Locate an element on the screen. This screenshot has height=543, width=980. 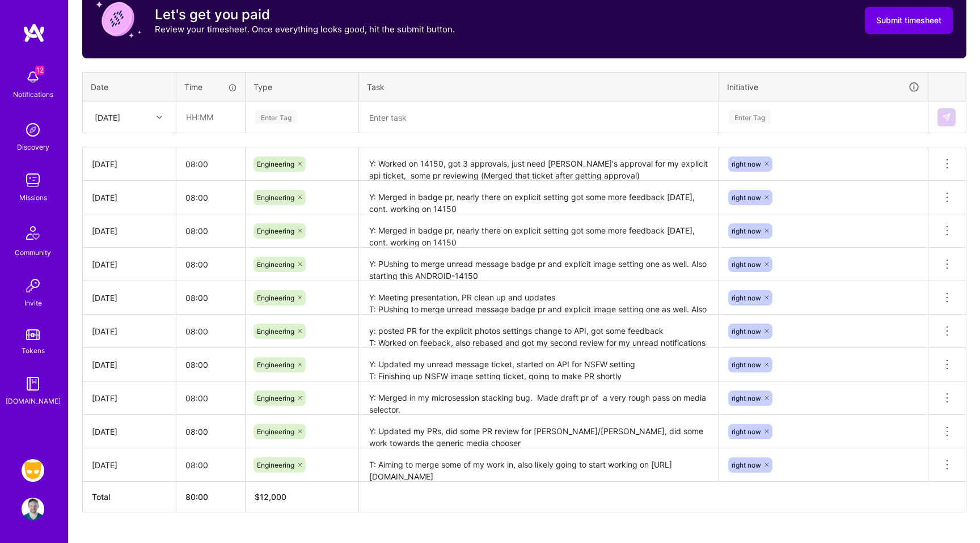
div: Notifications is located at coordinates (33, 94).